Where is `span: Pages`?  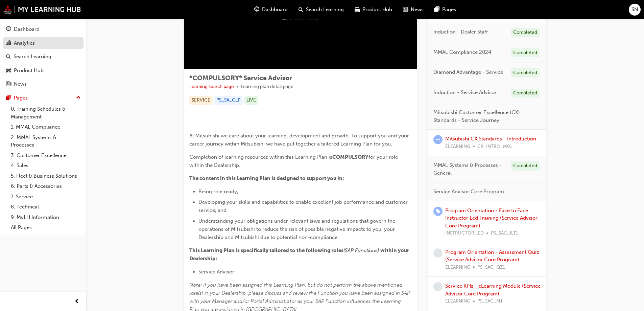
span: Pages is located at coordinates (449, 10).